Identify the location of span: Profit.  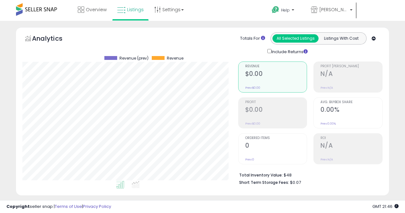
(276, 102).